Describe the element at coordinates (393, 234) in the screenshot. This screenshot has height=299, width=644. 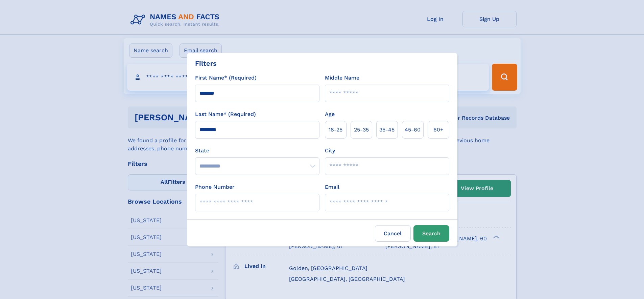
I see `label: Cancel` at that location.